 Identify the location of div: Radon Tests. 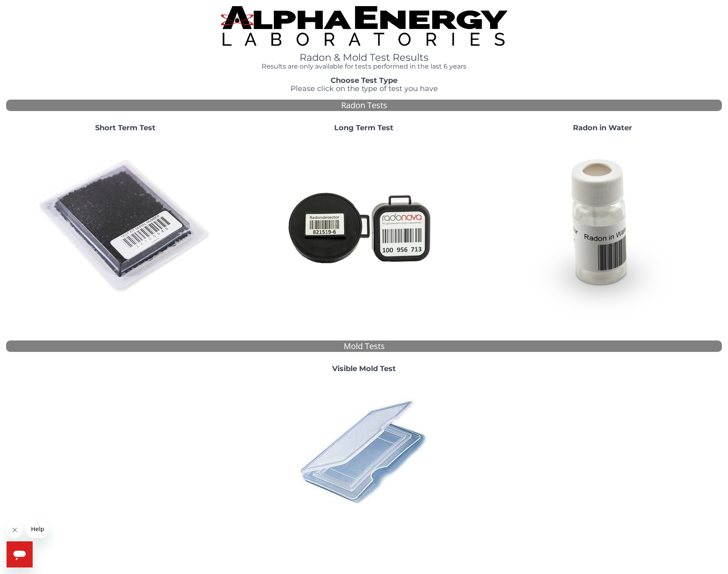
(364, 105).